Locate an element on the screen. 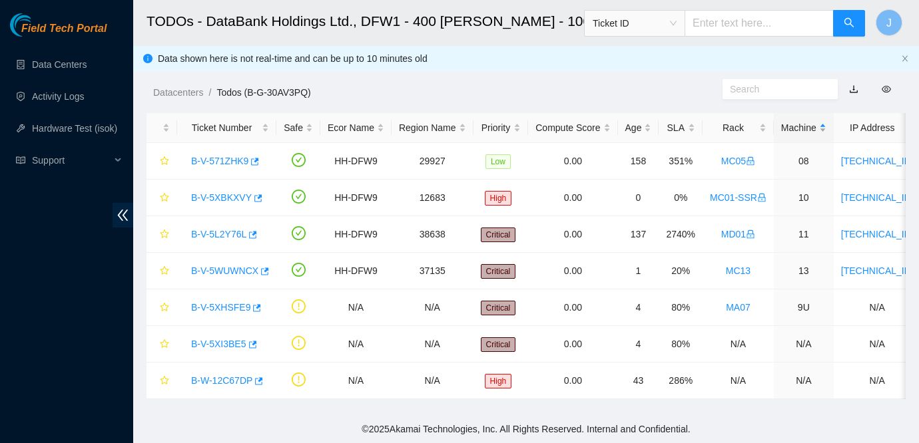 The height and width of the screenshot is (443, 919). input: Enter text here... is located at coordinates (759, 23).